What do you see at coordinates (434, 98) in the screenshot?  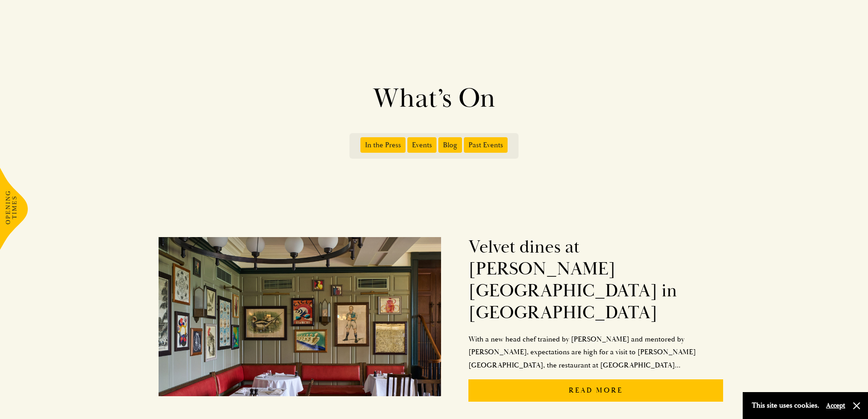 I see `h1: What’s On` at bounding box center [434, 98].